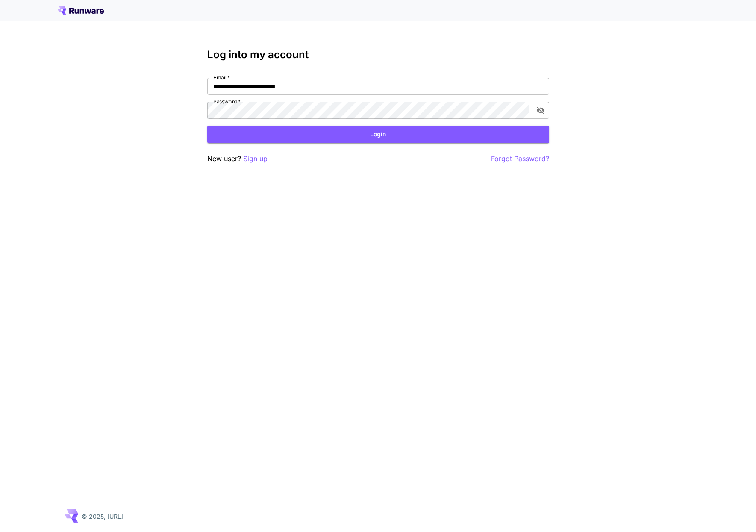 Image resolution: width=756 pixels, height=532 pixels. What do you see at coordinates (227, 101) in the screenshot?
I see `label: Password` at bounding box center [227, 101].